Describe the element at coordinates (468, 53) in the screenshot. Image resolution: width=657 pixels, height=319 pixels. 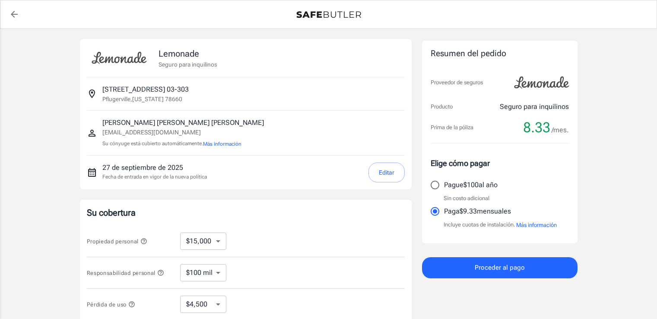
I see `font: Resumen del pedido` at that location.